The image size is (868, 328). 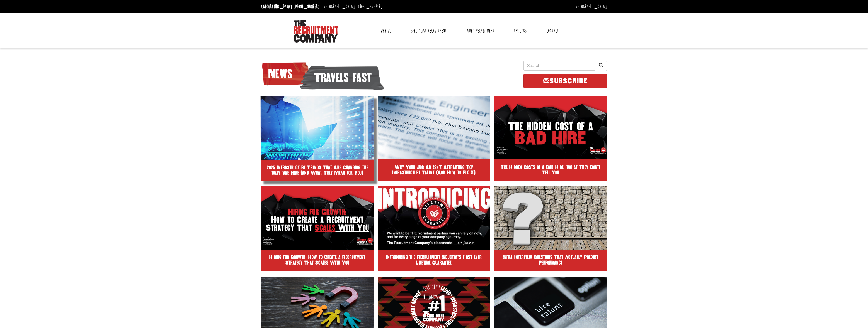 What do you see at coordinates (551, 260) in the screenshot?
I see `h2: Infra Interview Questions That Actually Predict Performance` at bounding box center [551, 260].